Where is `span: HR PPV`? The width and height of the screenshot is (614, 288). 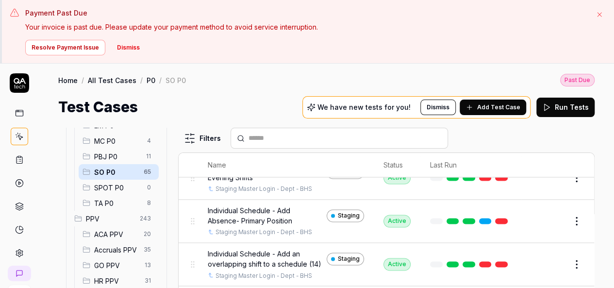 span: HR PPV is located at coordinates (117, 281).